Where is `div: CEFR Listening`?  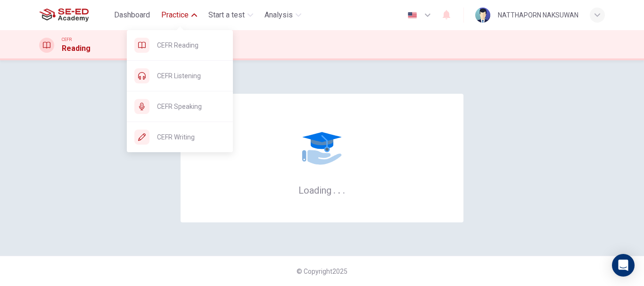 div: CEFR Listening is located at coordinates (180, 76).